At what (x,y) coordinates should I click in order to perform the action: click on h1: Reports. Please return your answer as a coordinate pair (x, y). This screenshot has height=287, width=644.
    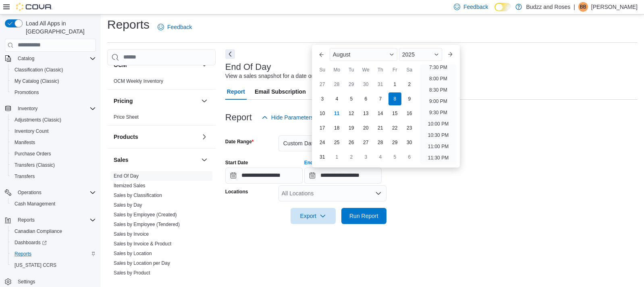
    Looking at the image, I should click on (128, 25).